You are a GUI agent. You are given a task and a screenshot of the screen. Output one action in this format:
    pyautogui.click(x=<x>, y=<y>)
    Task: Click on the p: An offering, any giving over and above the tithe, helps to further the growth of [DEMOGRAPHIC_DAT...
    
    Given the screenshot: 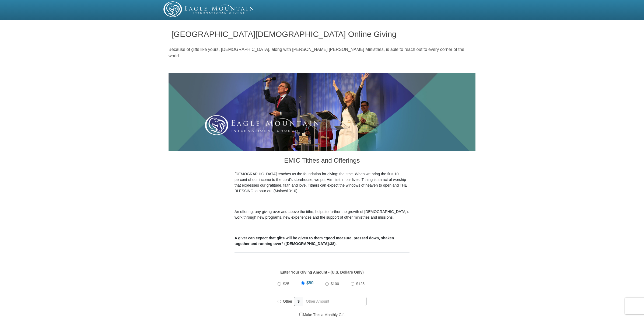 What is the action you would take?
    pyautogui.click(x=322, y=215)
    